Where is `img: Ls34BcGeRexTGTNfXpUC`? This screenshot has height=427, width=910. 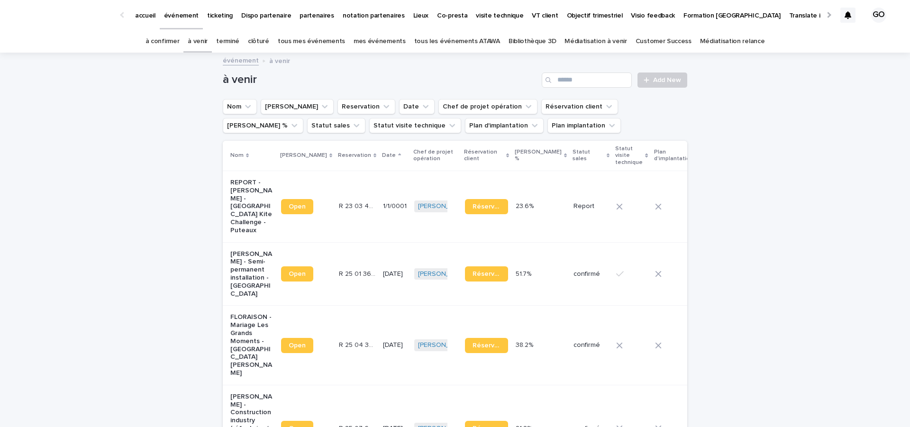
img: Ls34BcGeRexTGTNfXpUC is located at coordinates (65, 15).